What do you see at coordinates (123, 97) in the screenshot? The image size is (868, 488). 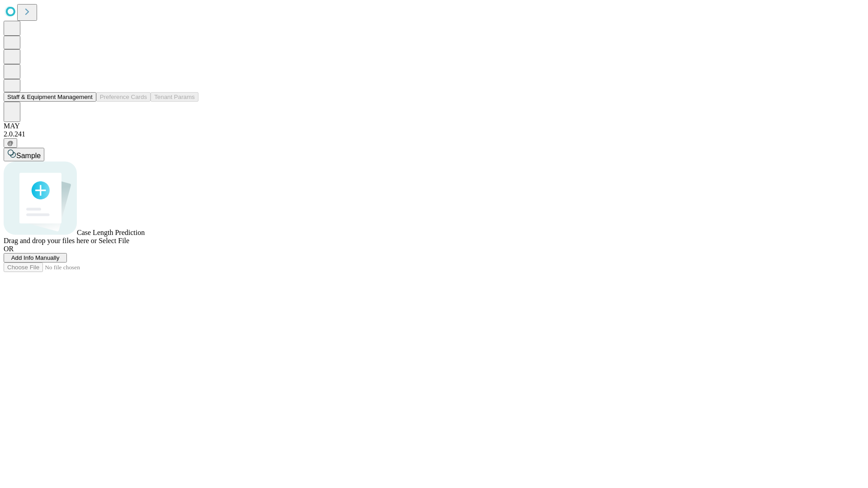 I see `button: Preference Cards` at bounding box center [123, 97].